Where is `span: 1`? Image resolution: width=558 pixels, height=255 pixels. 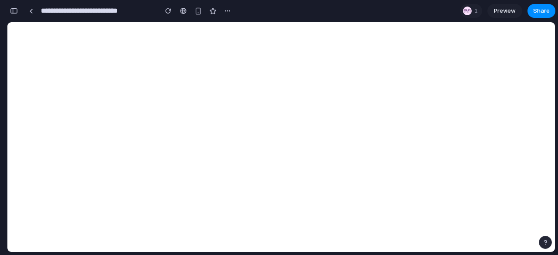
span: 1 is located at coordinates (478, 11).